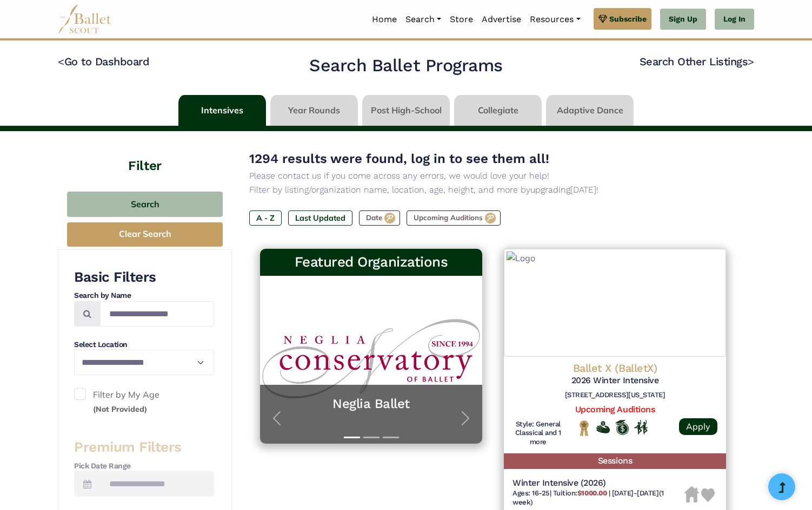 The height and width of the screenshot is (510, 812). I want to click on button: Slide 3, so click(391, 437).